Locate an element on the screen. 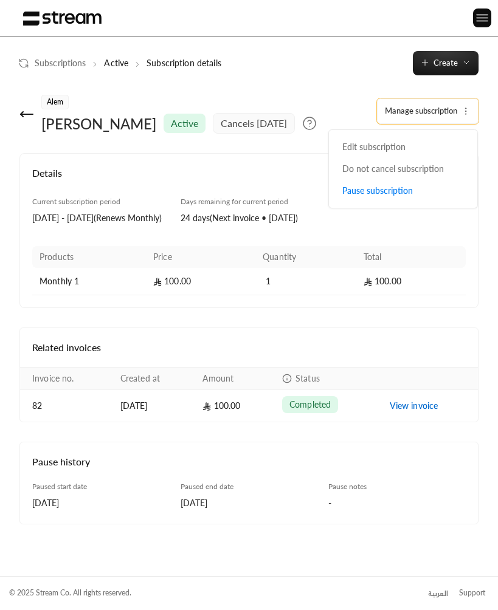  span: Do not cancel subscription is located at coordinates (393, 168).